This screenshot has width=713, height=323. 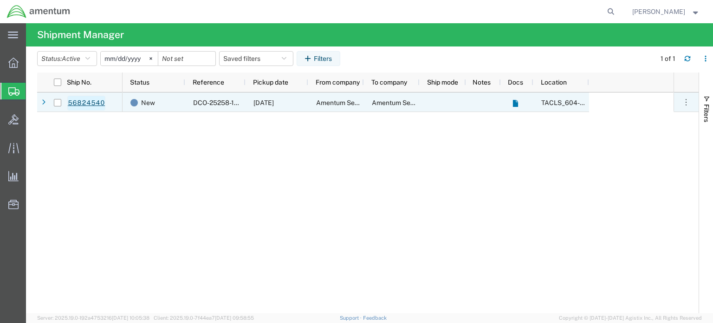 I want to click on span: Pickup date, so click(x=271, y=82).